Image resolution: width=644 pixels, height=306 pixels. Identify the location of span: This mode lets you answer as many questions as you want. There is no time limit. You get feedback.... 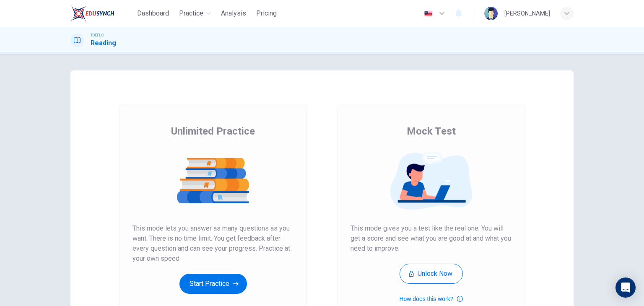
(213, 243).